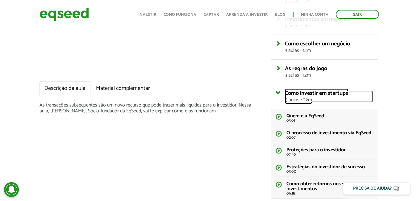  Describe the element at coordinates (324, 168) in the screenshot. I see `a: Estratégias do investidor de sucesso 03:00` at that location.